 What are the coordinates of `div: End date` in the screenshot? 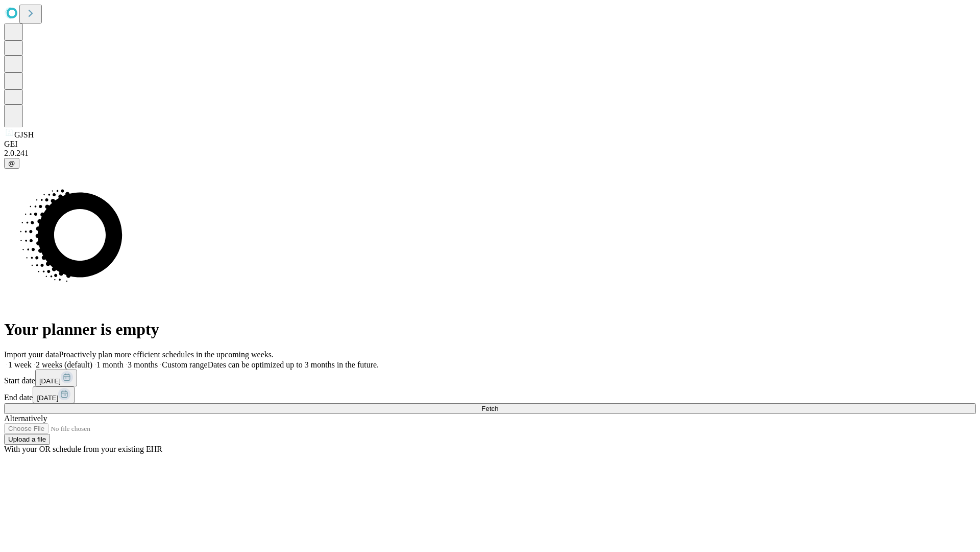 It's located at (490, 395).